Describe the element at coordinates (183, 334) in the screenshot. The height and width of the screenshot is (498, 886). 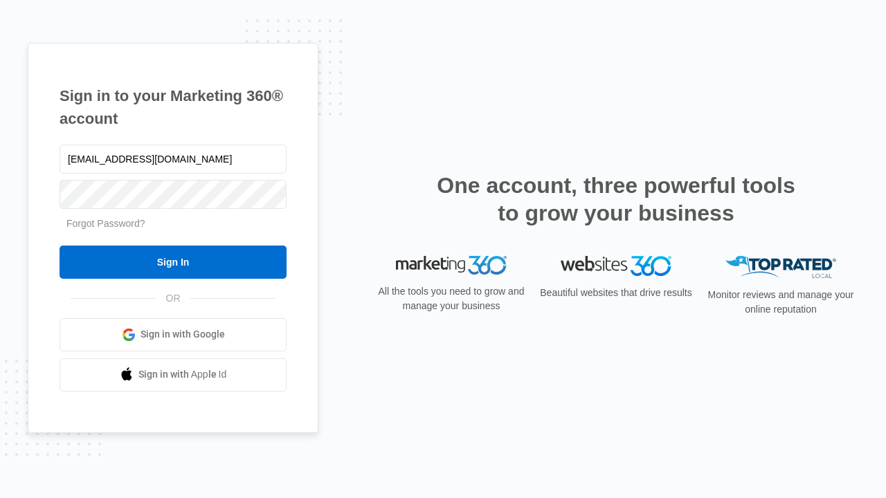
I see `span: Sign in with Google` at that location.